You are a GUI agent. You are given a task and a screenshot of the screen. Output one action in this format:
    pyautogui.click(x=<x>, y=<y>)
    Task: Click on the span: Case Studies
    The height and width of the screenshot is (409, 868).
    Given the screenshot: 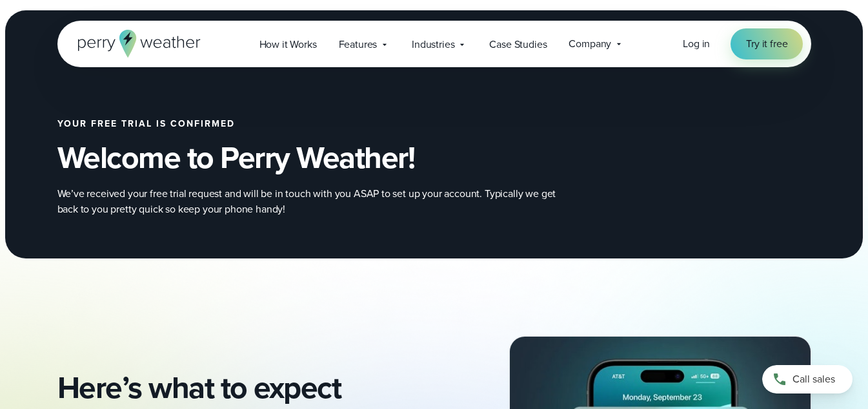 What is the action you would take?
    pyautogui.click(x=518, y=45)
    